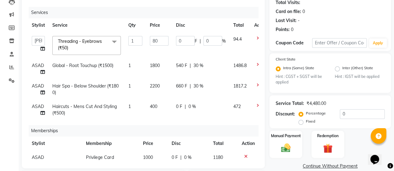 This screenshot has height=171, width=394. What do you see at coordinates (359, 77) in the screenshot?
I see `small: Hint : IGST will be applied` at bounding box center [359, 77].